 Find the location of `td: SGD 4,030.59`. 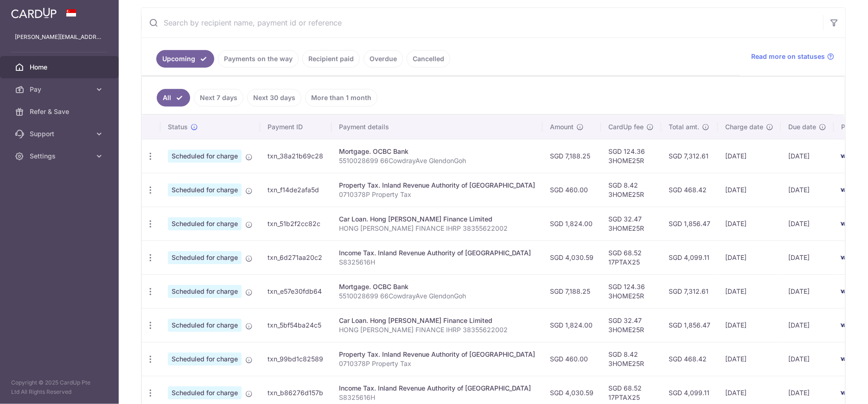

td: SGD 4,030.59 is located at coordinates (572, 257).